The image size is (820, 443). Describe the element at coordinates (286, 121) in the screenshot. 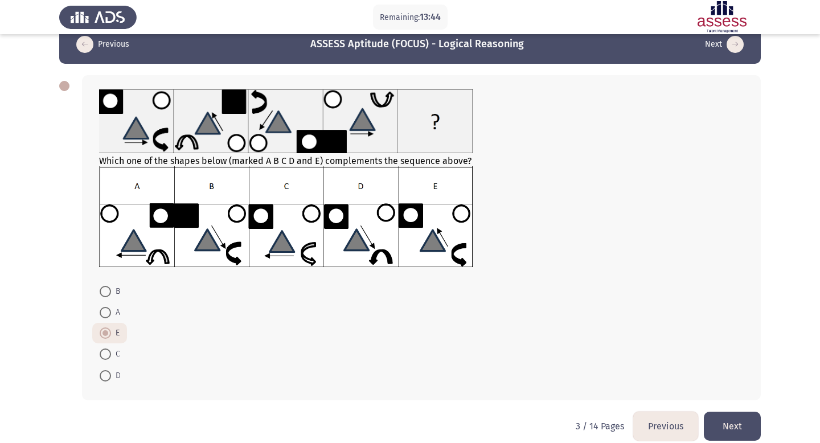

I see `img: UkFYYV8wODFfQS5wbmcxNjkxMzA1MzI5NDQ5.png` at that location.